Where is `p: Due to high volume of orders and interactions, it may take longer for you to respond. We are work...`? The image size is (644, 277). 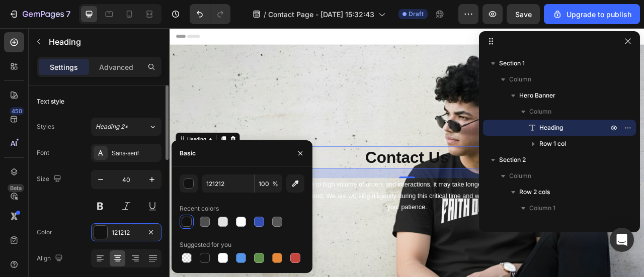
p: Due to high volume of orders and interactions, it may take longer for you to respond. We are work... is located at coordinates (302, 213).